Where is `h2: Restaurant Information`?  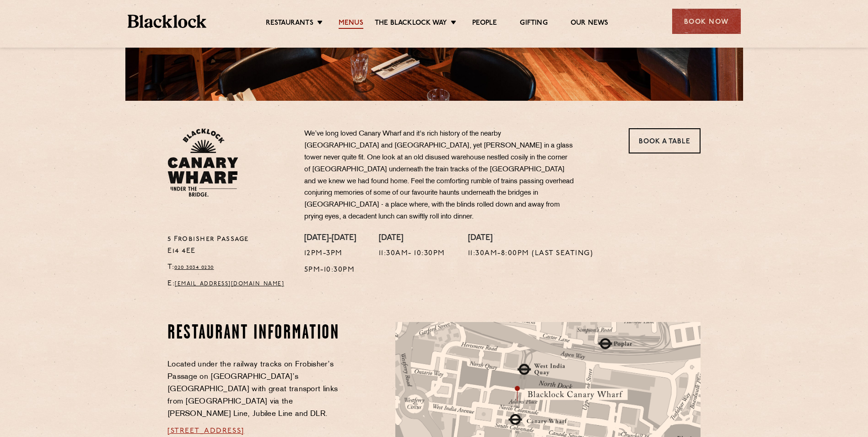 h2: Restaurant Information is located at coordinates (255, 333).